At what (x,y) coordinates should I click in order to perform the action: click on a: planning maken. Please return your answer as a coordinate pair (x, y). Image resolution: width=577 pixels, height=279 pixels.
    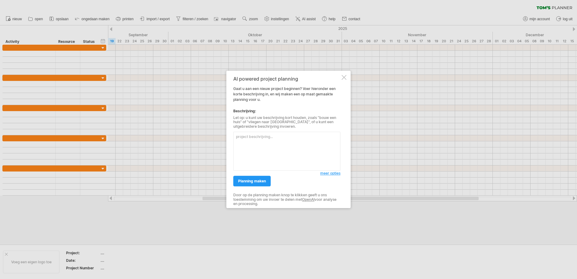
    Looking at the image, I should click on (252, 181).